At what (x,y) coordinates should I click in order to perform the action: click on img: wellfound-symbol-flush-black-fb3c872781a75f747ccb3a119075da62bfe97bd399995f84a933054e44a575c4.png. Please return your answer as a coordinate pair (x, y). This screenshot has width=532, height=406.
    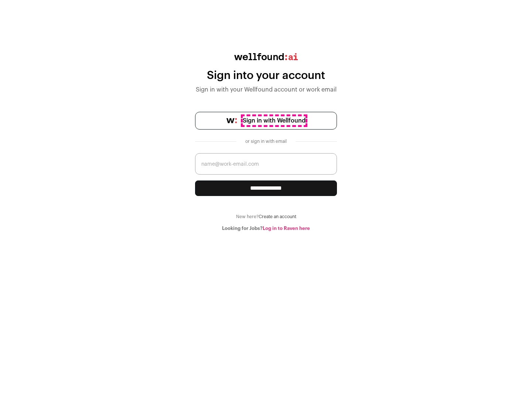
    Looking at the image, I should click on (232, 121).